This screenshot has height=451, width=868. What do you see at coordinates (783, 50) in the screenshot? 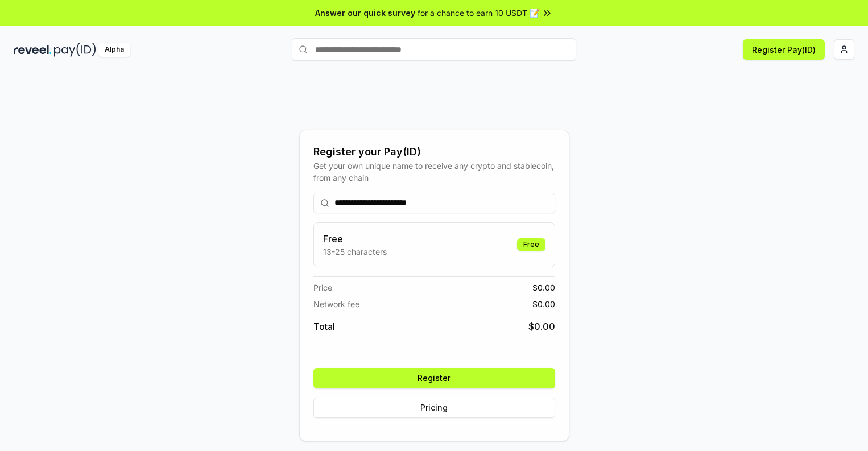
I see `button: Register Pay(ID)` at bounding box center [783, 50].